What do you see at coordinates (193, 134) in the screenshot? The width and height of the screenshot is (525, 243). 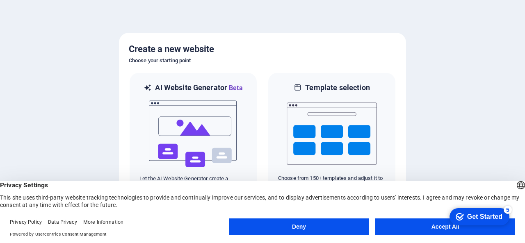 I see `img: ai` at bounding box center [193, 134].